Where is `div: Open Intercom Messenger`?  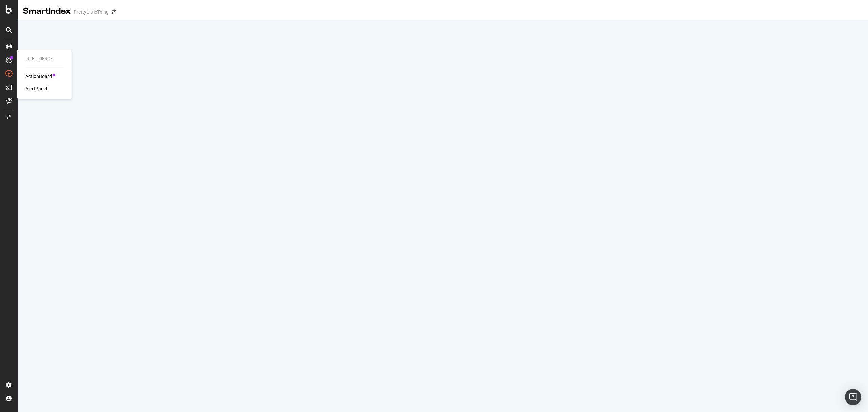
div: Open Intercom Messenger is located at coordinates (853, 396).